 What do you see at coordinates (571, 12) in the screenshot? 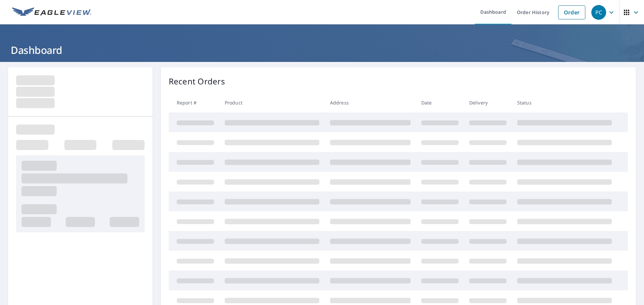
I see `a: Order` at bounding box center [571, 12].